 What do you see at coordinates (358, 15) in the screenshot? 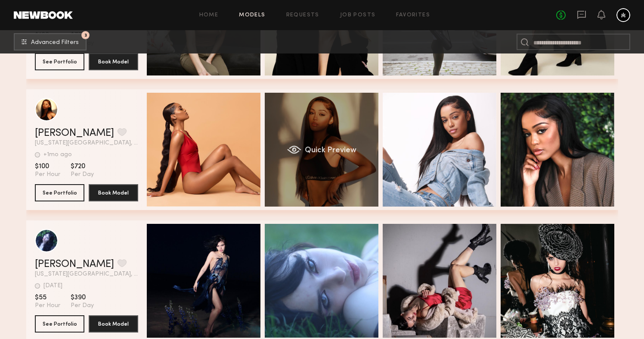
I see `a: Job Posts` at bounding box center [358, 15].